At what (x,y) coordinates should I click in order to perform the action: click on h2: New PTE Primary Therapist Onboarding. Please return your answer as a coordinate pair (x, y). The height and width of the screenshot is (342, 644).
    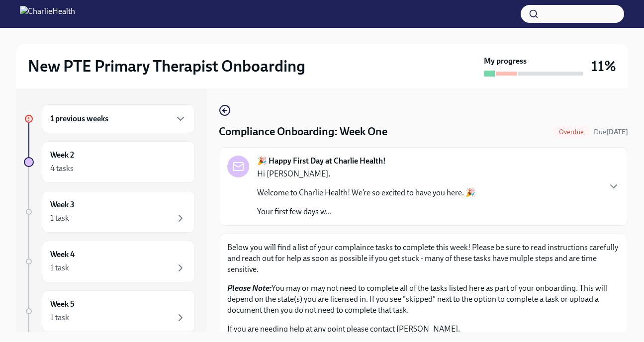
    Looking at the image, I should click on (167, 66).